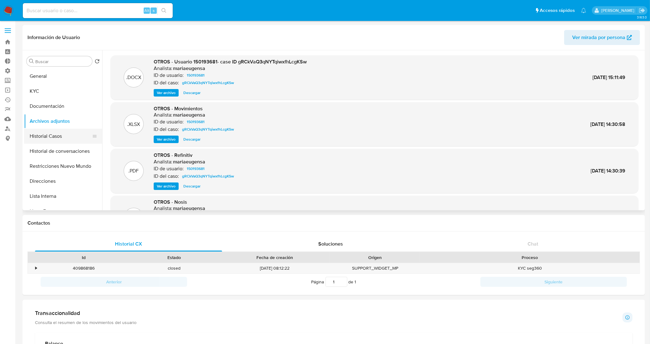 This screenshot has width=650, height=344. I want to click on h1: Información de Usuario, so click(54, 37).